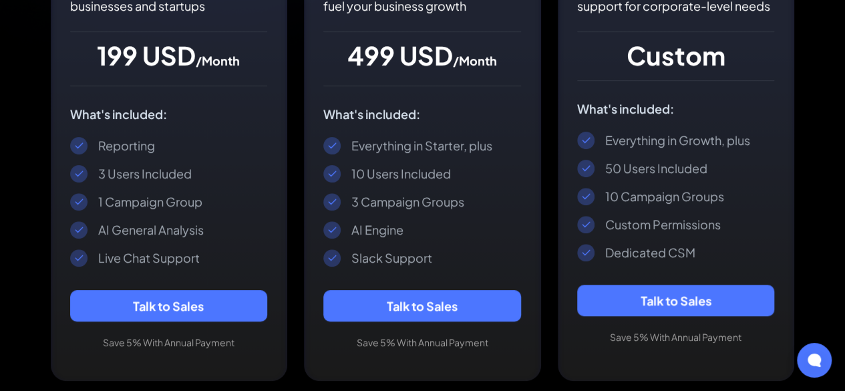 This screenshot has height=391, width=845. What do you see at coordinates (126, 146) in the screenshot?
I see `div: Reporting` at bounding box center [126, 146].